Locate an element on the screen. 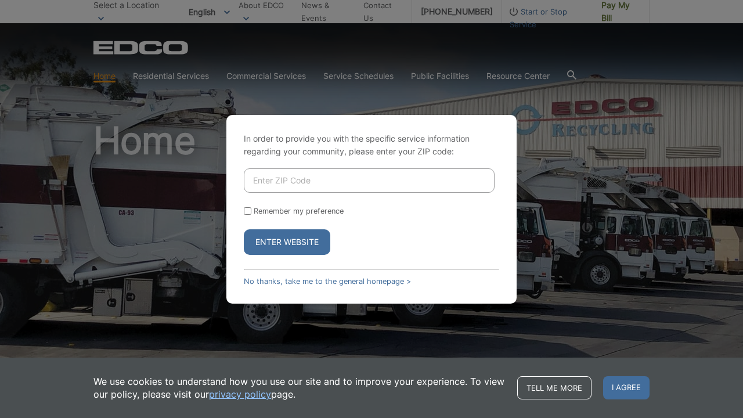 The image size is (743, 418). a: No thanks, take me to the general homepage > is located at coordinates (327, 281).